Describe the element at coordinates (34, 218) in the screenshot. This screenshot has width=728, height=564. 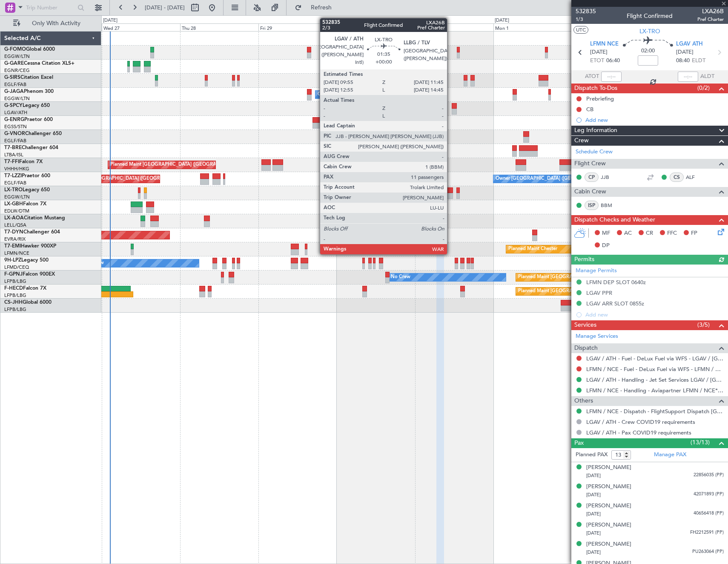
I see `a: LX-AOACitation Mustang` at that location.